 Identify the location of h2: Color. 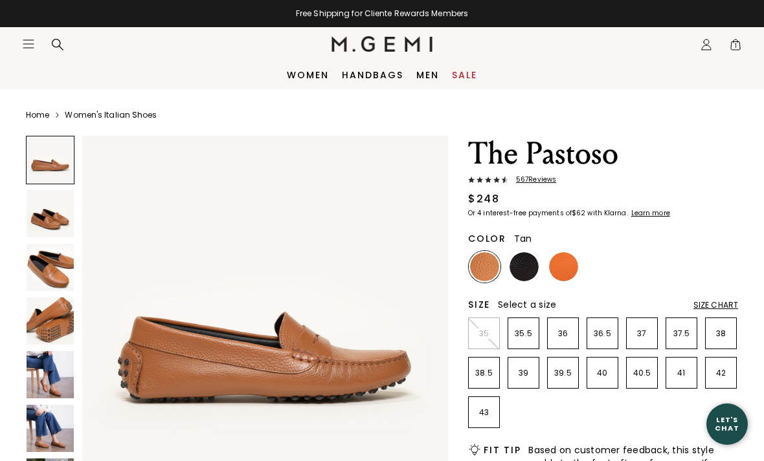
(487, 239).